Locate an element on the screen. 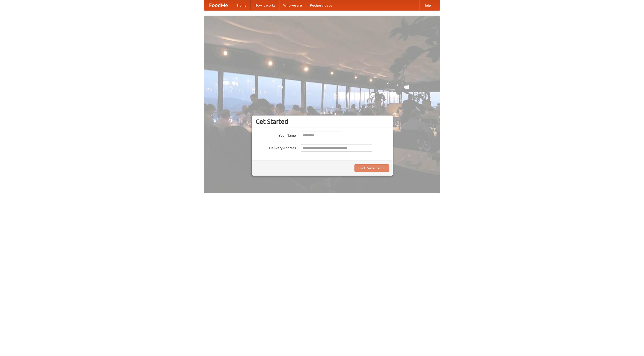  a: Home is located at coordinates (242, 5).